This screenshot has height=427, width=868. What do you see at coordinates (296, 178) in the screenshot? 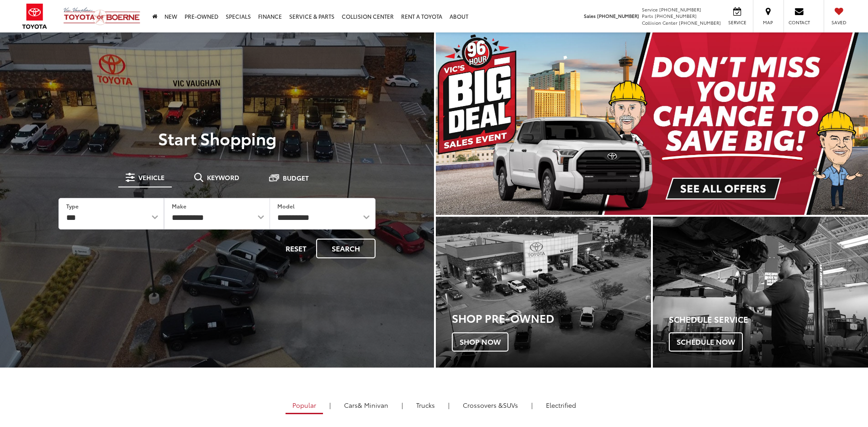
I see `span: Budget` at bounding box center [296, 178].